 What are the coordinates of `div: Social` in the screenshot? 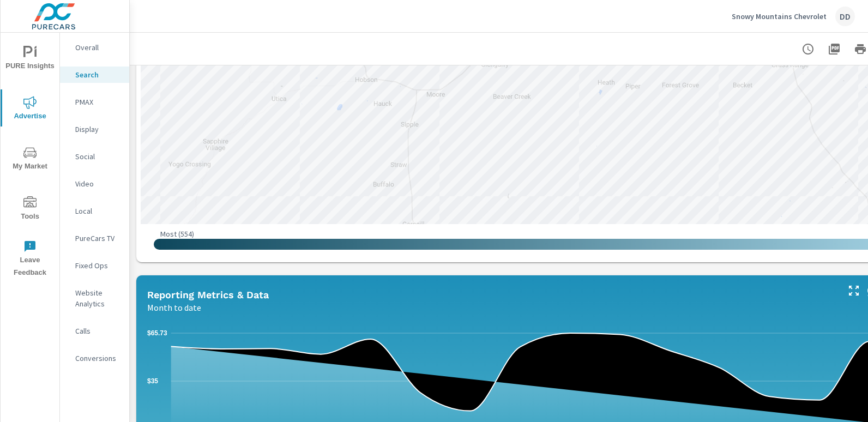 It's located at (94, 157).